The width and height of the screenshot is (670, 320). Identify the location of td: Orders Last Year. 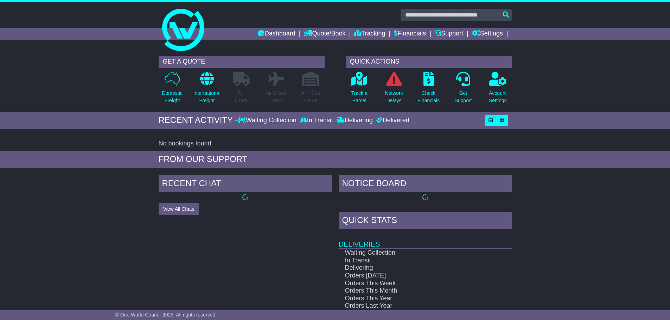
(412, 306).